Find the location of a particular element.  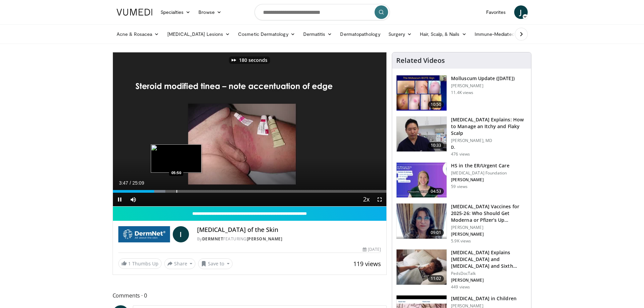

a: Cosmetic Dermatology is located at coordinates (266, 34).